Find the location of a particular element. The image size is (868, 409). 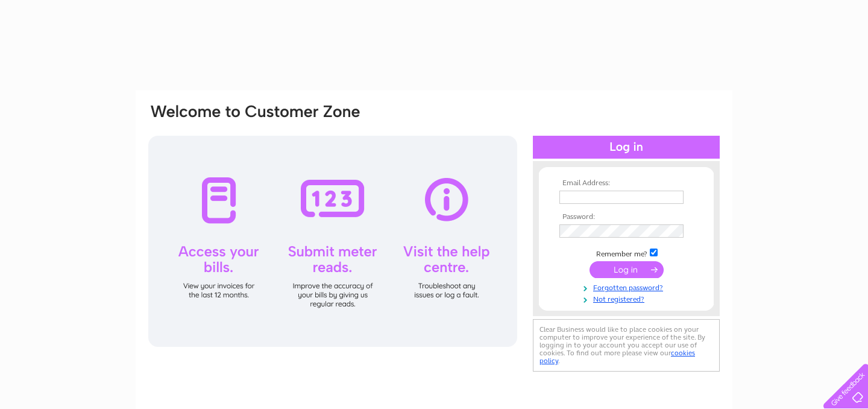

th: Password: is located at coordinates (626, 217).